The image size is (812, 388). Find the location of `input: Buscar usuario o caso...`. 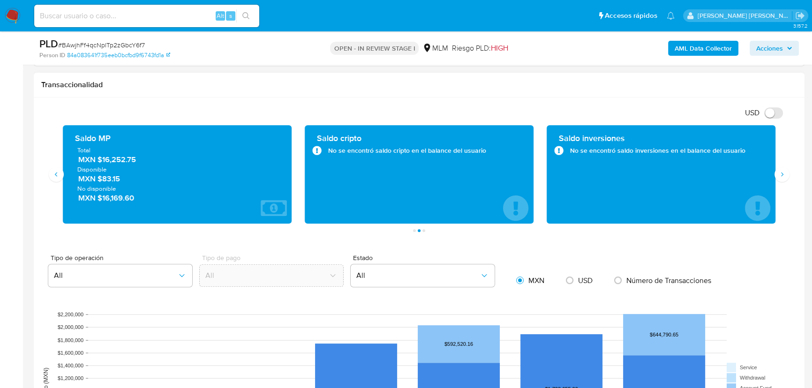

input: Buscar usuario o caso... is located at coordinates (147, 16).